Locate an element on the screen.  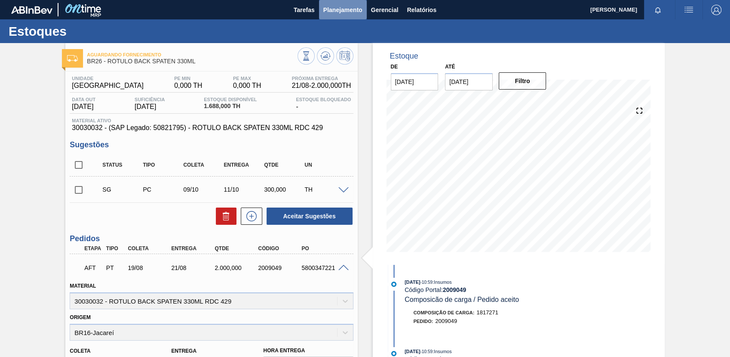
div: Pedido de Compra is located at coordinates (163, 189).